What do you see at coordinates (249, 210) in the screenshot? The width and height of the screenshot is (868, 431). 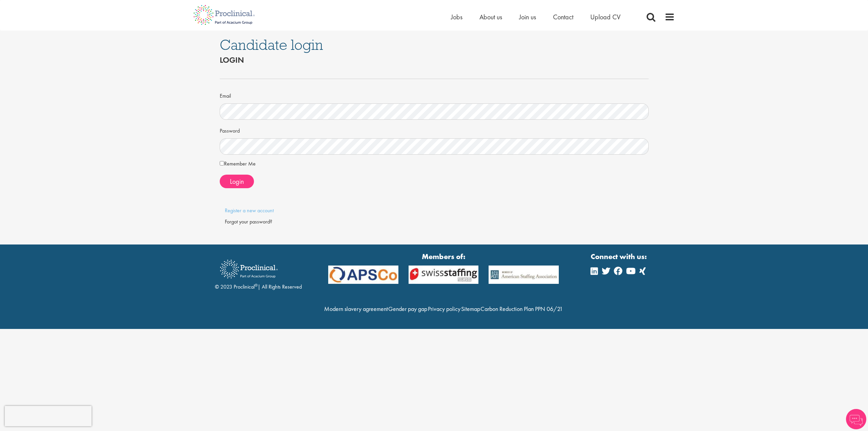 I see `a: Register a new account` at bounding box center [249, 210].